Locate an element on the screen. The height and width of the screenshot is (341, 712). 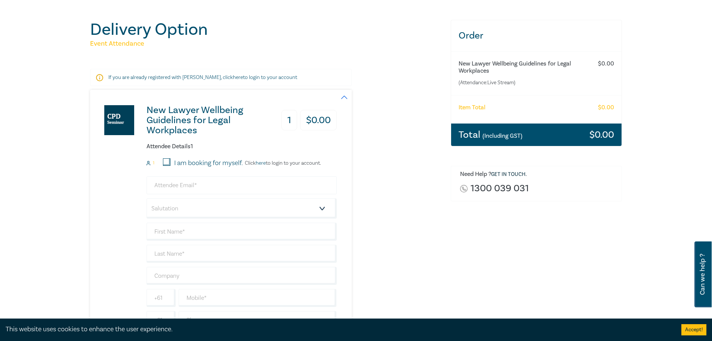
h6: Attendee Details 1 is located at coordinates (241, 146).